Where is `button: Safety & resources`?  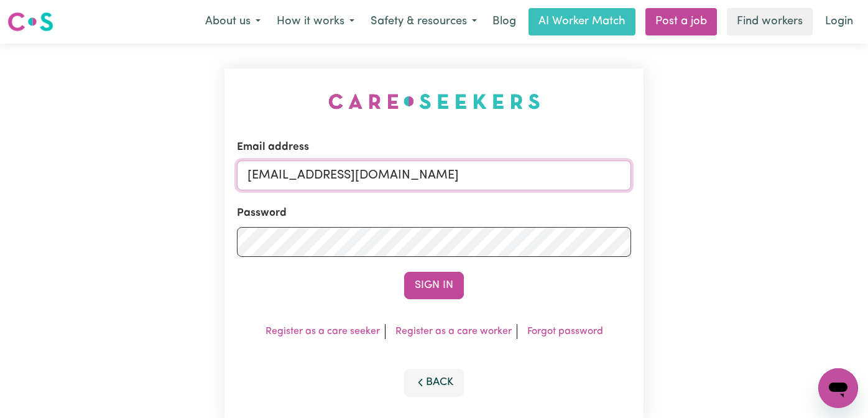
button: Safety & resources is located at coordinates (423, 22).